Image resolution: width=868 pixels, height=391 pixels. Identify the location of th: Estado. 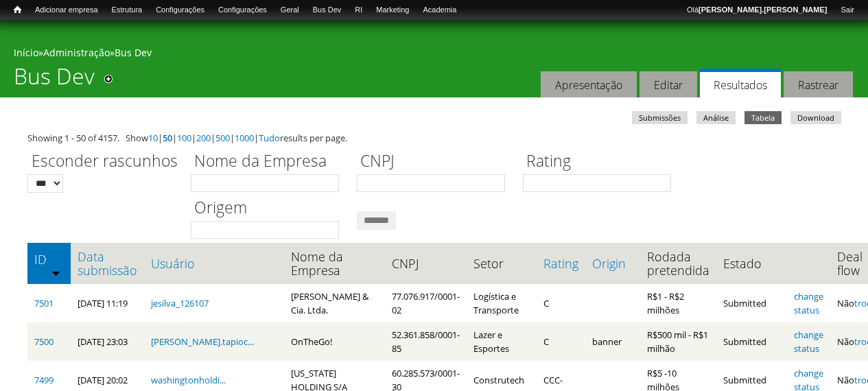
(751, 263).